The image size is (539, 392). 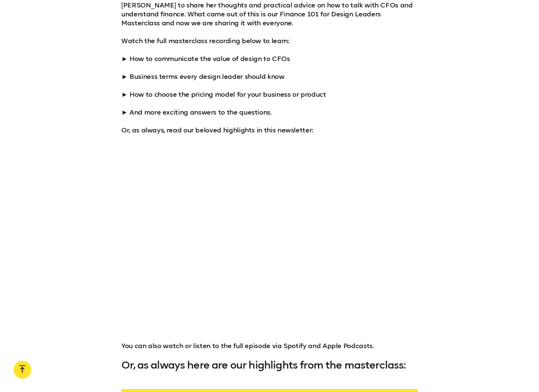 What do you see at coordinates (269, 365) in the screenshot?
I see `h3: Or, as always here are our highlights from the masterclass:` at bounding box center [269, 365].